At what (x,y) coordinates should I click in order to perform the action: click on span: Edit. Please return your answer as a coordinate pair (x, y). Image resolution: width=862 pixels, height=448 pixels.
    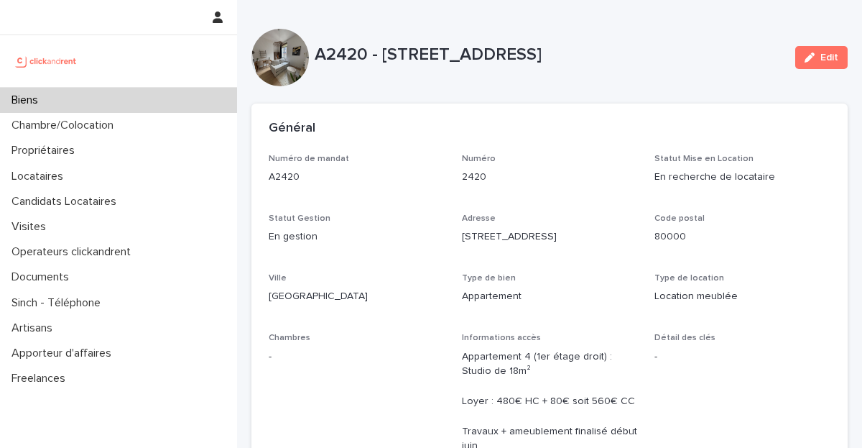
    Looking at the image, I should click on (829, 57).